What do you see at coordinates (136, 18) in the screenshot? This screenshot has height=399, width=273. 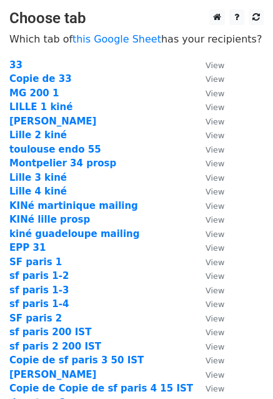 I see `h3: Choose tab` at bounding box center [136, 18].